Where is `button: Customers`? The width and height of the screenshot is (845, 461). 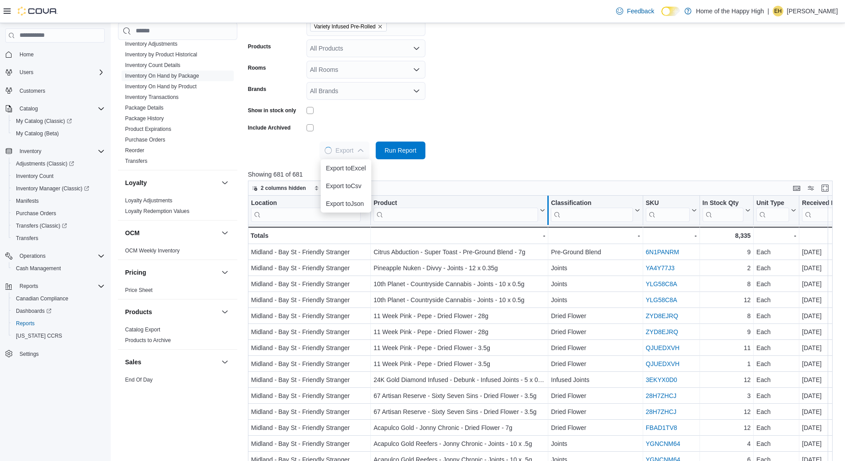
button: Customers is located at coordinates (55, 90).